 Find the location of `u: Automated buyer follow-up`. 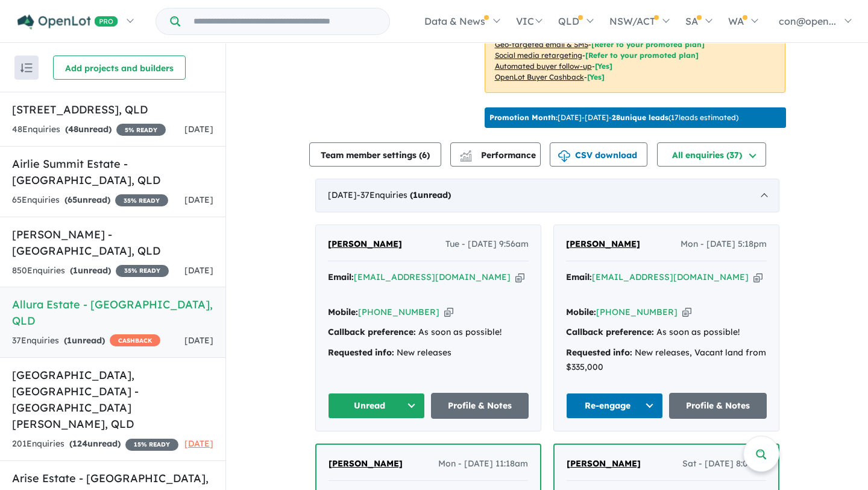

u: Automated buyer follow-up is located at coordinates (543, 66).